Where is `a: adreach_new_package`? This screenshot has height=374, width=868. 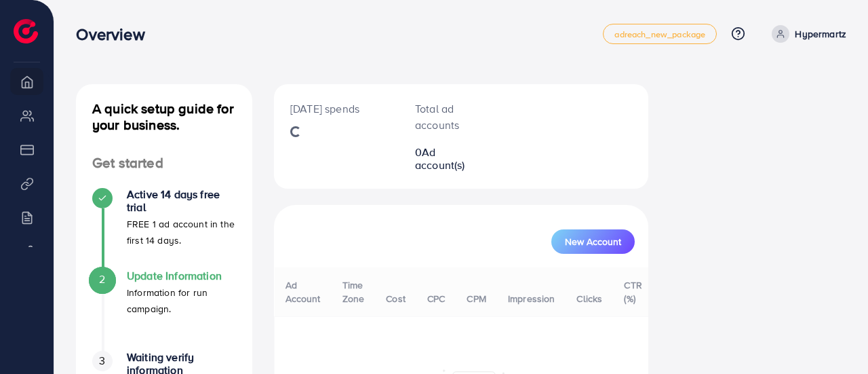
a: adreach_new_package is located at coordinates (660, 34).